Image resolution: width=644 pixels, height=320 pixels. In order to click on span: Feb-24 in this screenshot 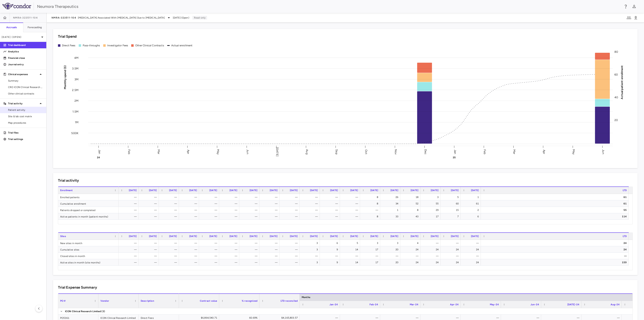, I will do `click(374, 304)`.